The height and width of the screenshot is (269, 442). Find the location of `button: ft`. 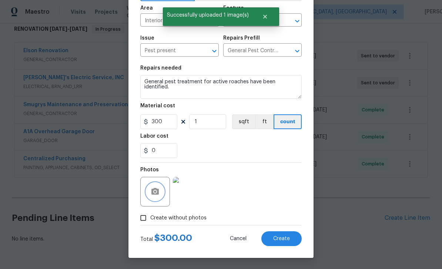

button: ft is located at coordinates (264, 122).